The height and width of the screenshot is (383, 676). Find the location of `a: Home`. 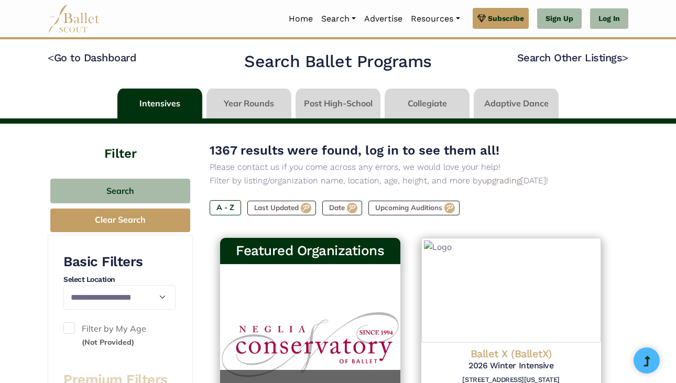

a: Home is located at coordinates (301, 19).